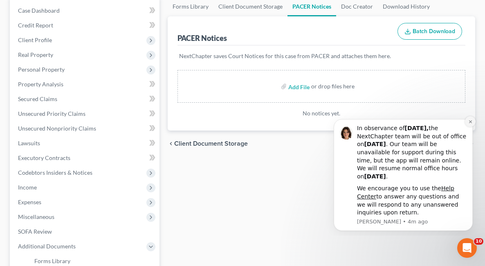  Describe the element at coordinates (85, 11) in the screenshot. I see `a: Case Dashboard` at that location.